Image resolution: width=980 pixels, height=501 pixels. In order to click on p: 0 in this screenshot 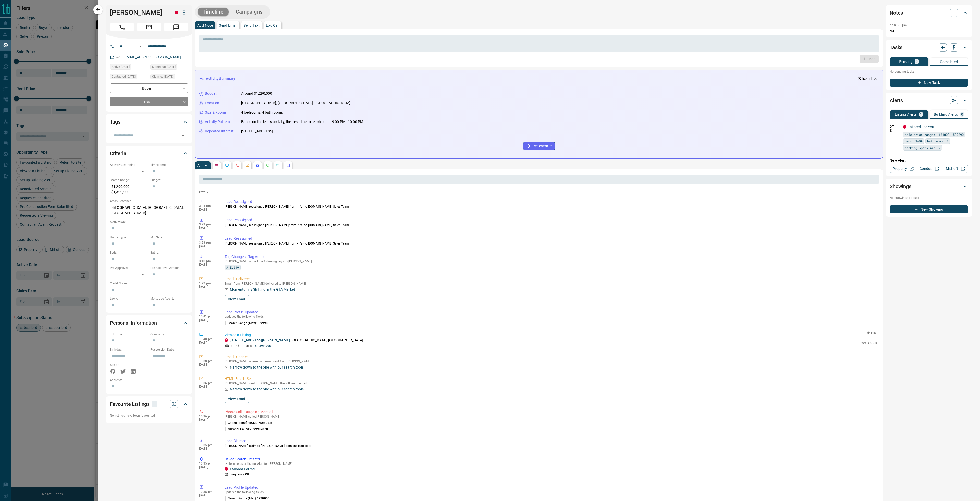, I will do `click(963, 114)`.